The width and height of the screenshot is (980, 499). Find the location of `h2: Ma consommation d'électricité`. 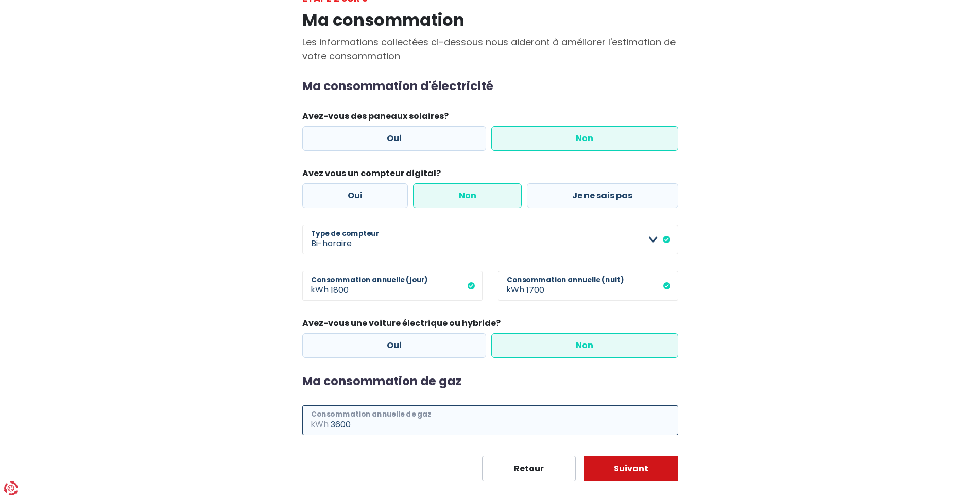

h2: Ma consommation d'électricité is located at coordinates (490, 87).